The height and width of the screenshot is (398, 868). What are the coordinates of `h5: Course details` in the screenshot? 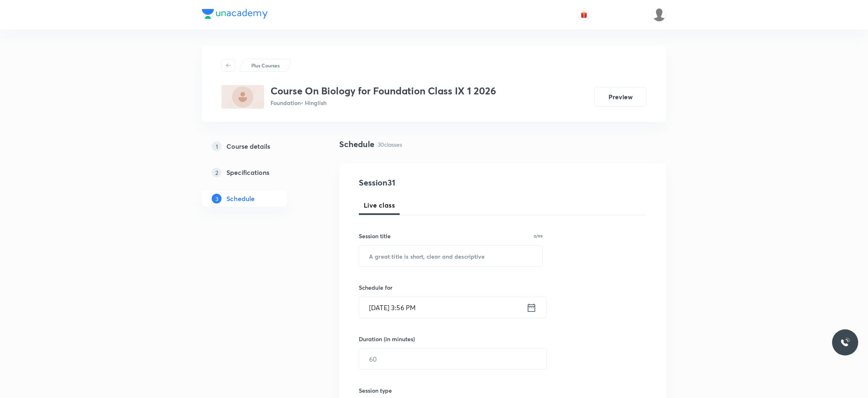 It's located at (248, 146).